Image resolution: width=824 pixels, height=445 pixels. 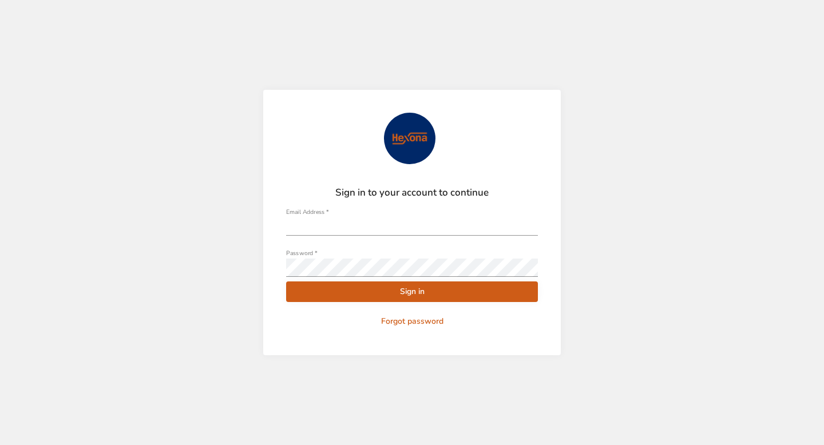 What do you see at coordinates (302, 253) in the screenshot?
I see `label: Password` at bounding box center [302, 253].